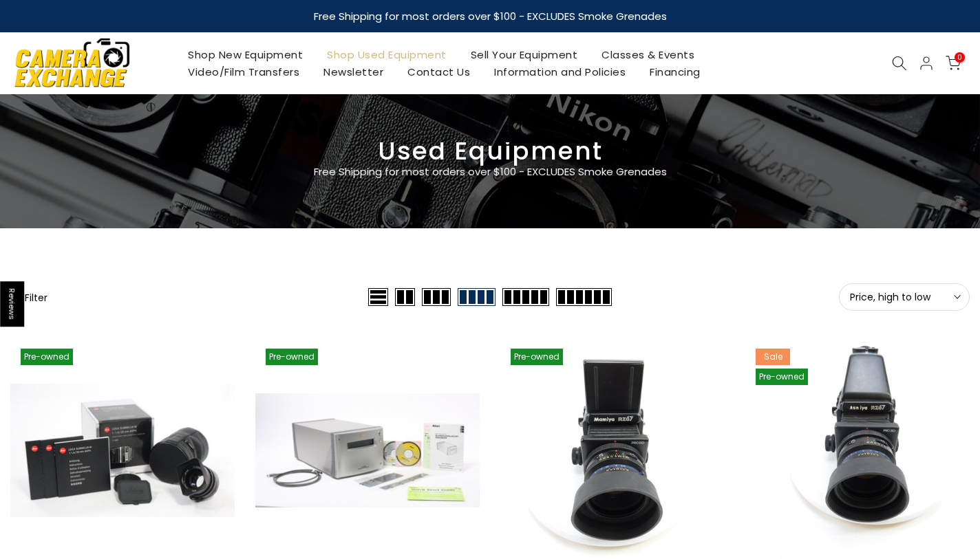 The width and height of the screenshot is (980, 559). What do you see at coordinates (244, 72) in the screenshot?
I see `a: Video/Film Transfers` at bounding box center [244, 72].